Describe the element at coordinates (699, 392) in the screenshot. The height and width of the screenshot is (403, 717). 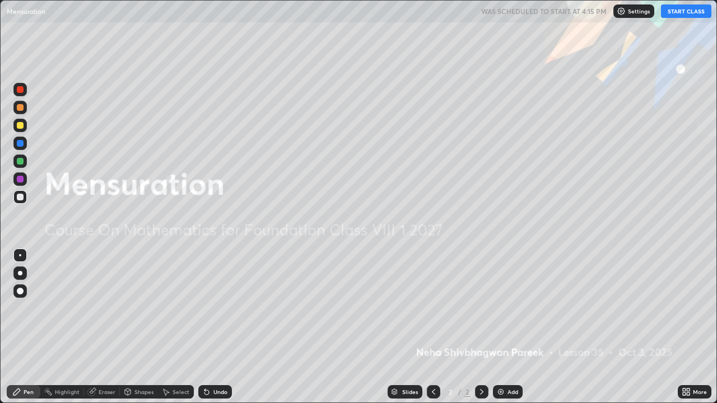
I see `div: More` at that location.